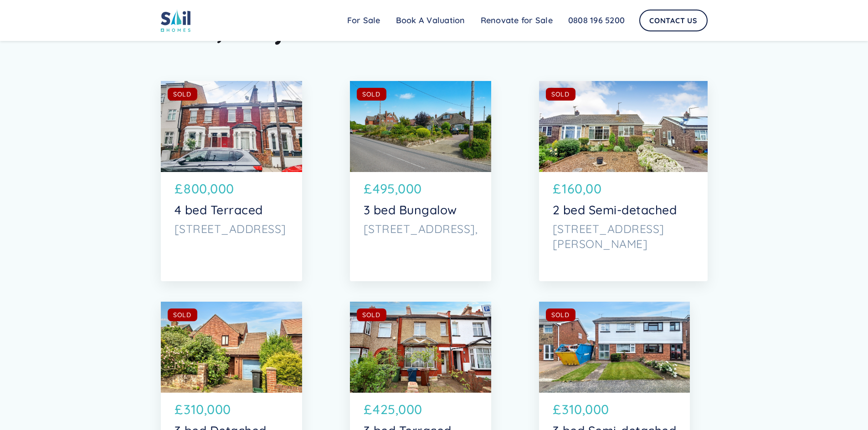  What do you see at coordinates (364, 20) in the screenshot?
I see `a: For Sale` at bounding box center [364, 20].